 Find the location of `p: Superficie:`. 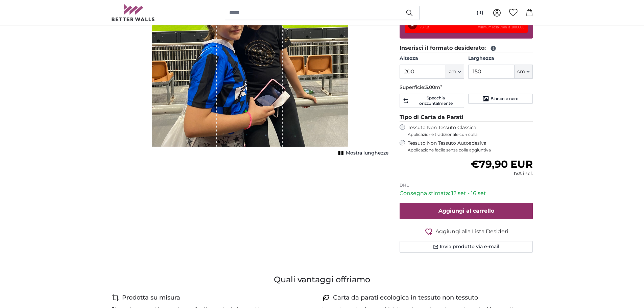

p: Superficie: is located at coordinates (467, 88).